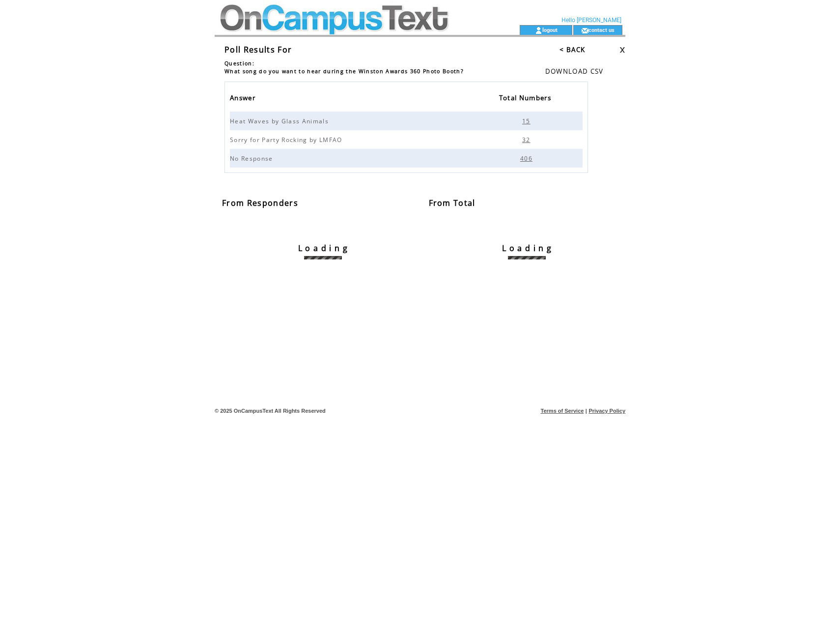  I want to click on a: Terms of Service, so click(562, 410).